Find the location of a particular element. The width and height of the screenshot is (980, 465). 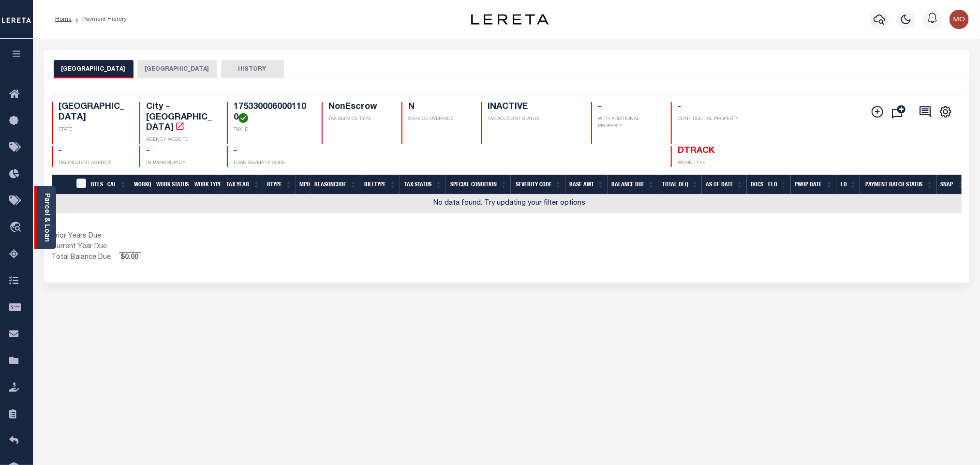

th: Special Condition: activate to sort column ascending is located at coordinates (478, 185).